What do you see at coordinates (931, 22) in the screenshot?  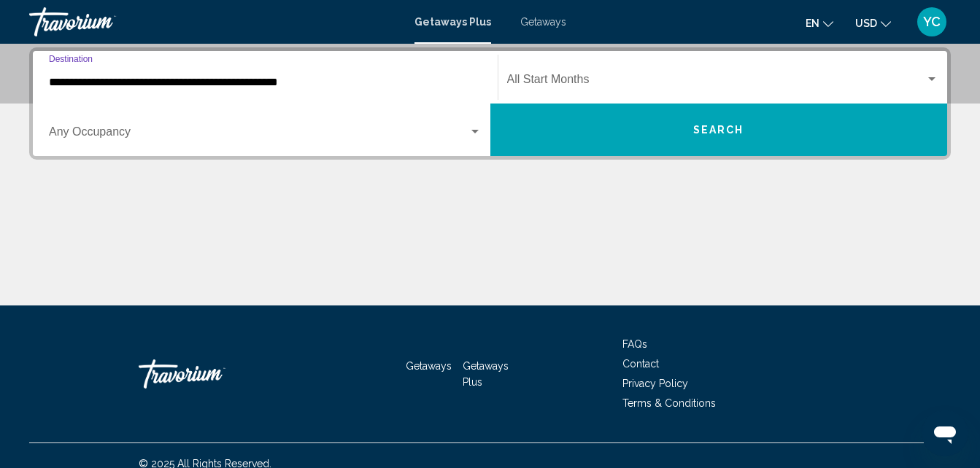 I see `button: User Menu` at bounding box center [931, 22].